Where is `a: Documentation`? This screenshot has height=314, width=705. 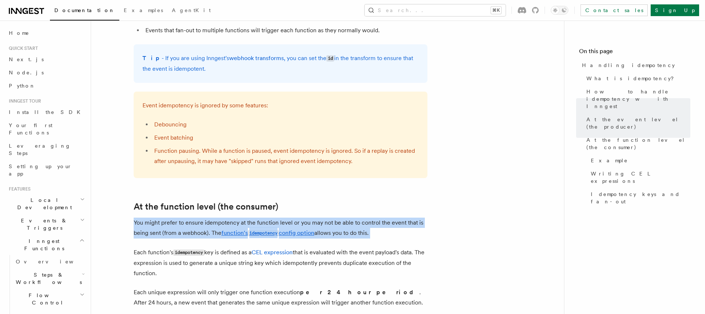 a: Documentation is located at coordinates (84, 11).